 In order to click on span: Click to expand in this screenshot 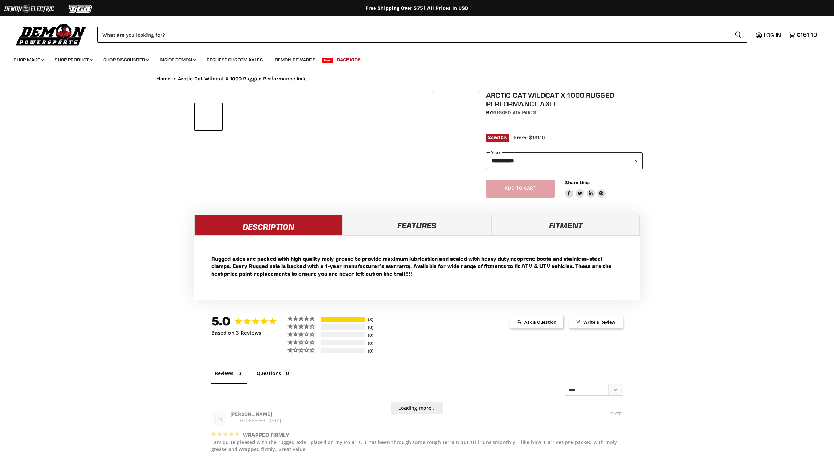, I will do `click(455, 89)`.